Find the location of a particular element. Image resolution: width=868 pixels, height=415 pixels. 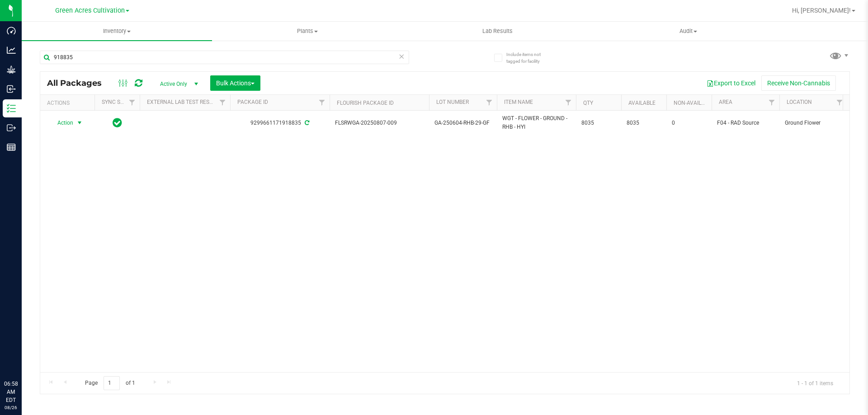

span: Page of 1 is located at coordinates (110, 383).